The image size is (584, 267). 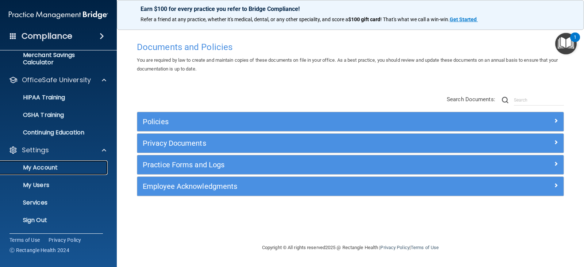 I want to click on span: Search Documents:, so click(x=471, y=99).